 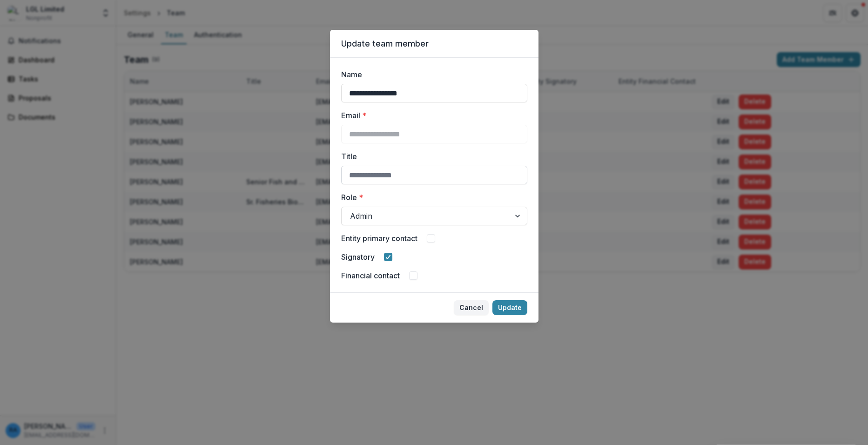 What do you see at coordinates (431, 156) in the screenshot?
I see `label: Title` at bounding box center [431, 156].